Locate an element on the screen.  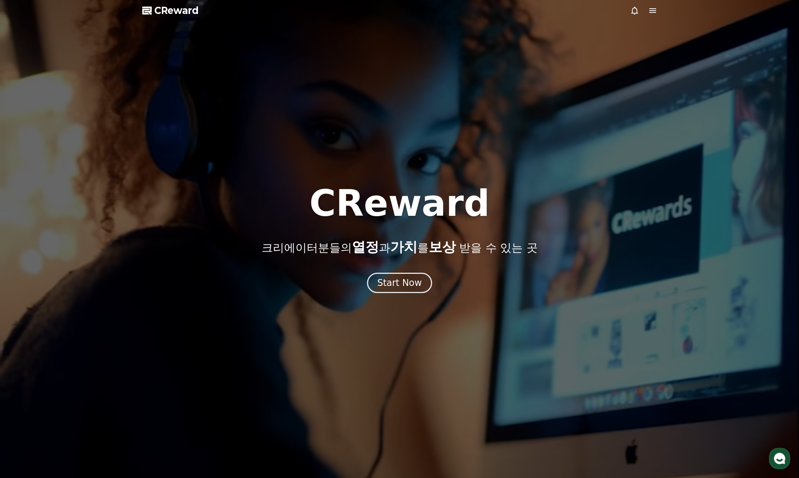
a: CReward is located at coordinates (170, 11).